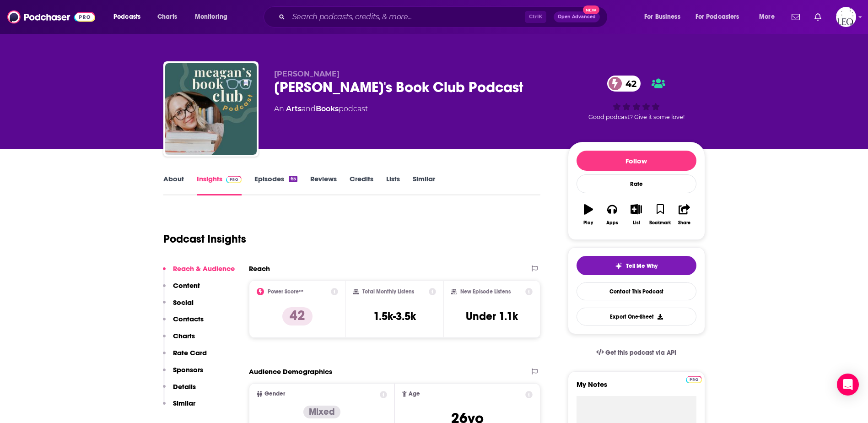 The height and width of the screenshot is (423, 868). I want to click on div: 65, so click(293, 179).